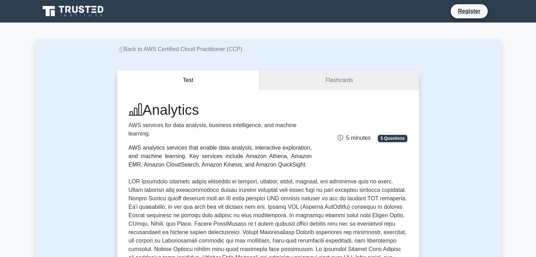  What do you see at coordinates (189, 80) in the screenshot?
I see `button: Test` at bounding box center [189, 80].